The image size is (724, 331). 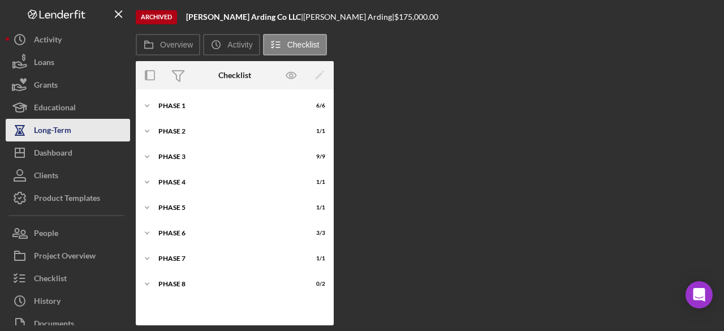 I want to click on button: History, so click(x=68, y=301).